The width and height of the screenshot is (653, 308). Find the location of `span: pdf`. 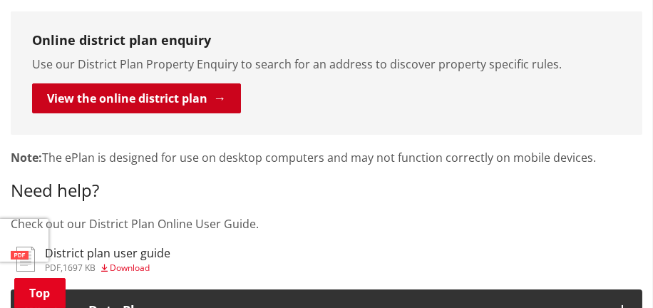

span: pdf is located at coordinates (53, 267).